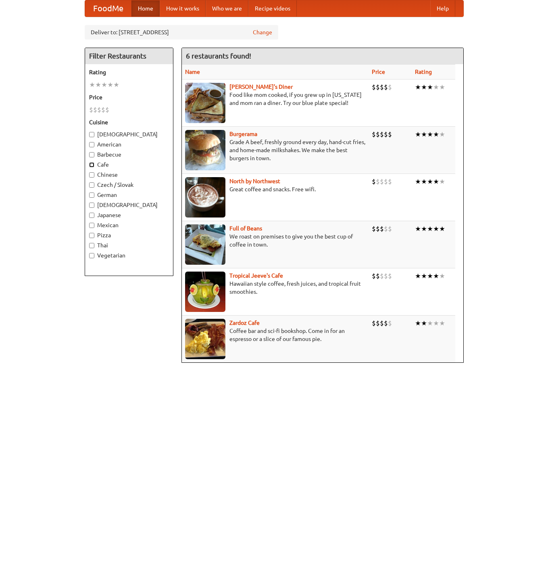  Describe the element at coordinates (146, 8) in the screenshot. I see `a: Home` at that location.